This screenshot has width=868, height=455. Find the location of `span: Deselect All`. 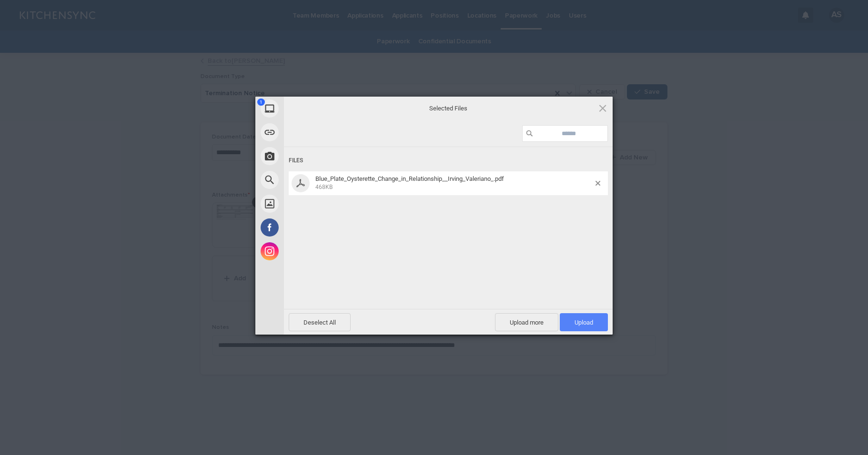

span: Deselect All is located at coordinates (319, 322).